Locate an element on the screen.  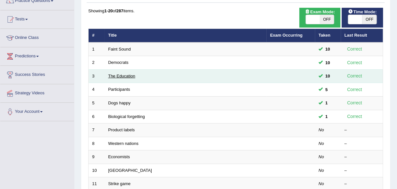
a: The Education is located at coordinates (122, 76).